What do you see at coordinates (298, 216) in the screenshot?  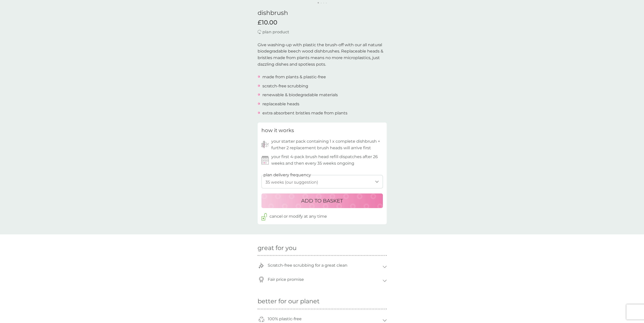 I see `p: cancel or modify at any time` at bounding box center [298, 216].